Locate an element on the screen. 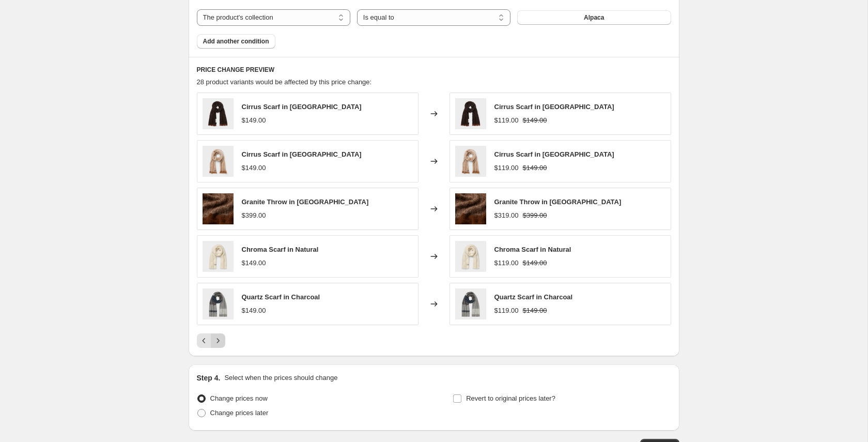 Image resolution: width=868 pixels, height=442 pixels. strike: $399.00 is located at coordinates (535, 215).